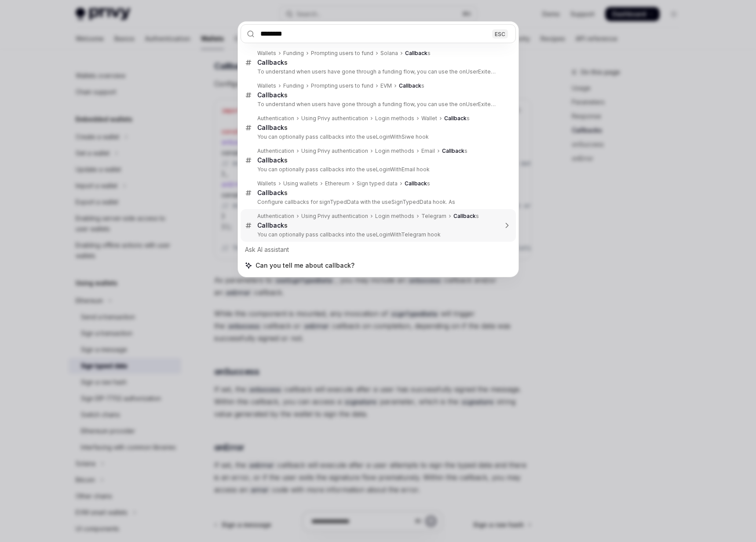 This screenshot has width=756, height=542. Describe the element at coordinates (377, 202) in the screenshot. I see `p: Configure callbacks for signTypedData with the useSignTypedData hook. As` at that location.